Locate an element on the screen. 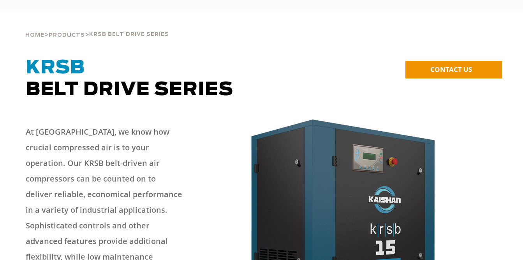 The image size is (523, 260). span: Products is located at coordinates (67, 35).